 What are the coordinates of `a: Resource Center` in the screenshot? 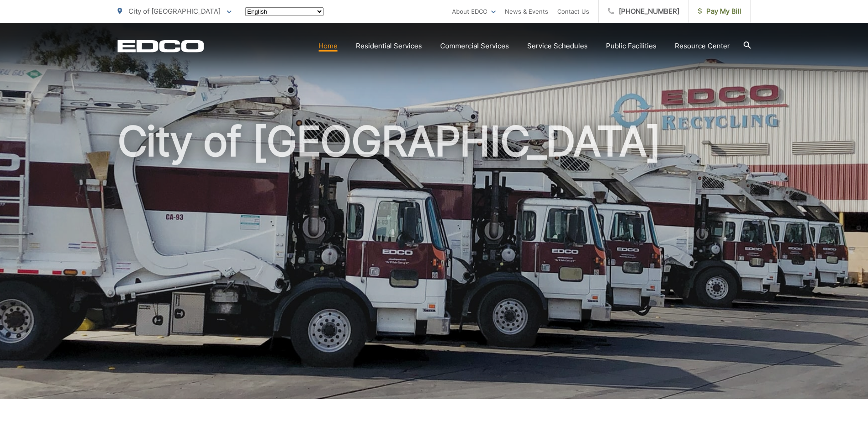 It's located at (702, 46).